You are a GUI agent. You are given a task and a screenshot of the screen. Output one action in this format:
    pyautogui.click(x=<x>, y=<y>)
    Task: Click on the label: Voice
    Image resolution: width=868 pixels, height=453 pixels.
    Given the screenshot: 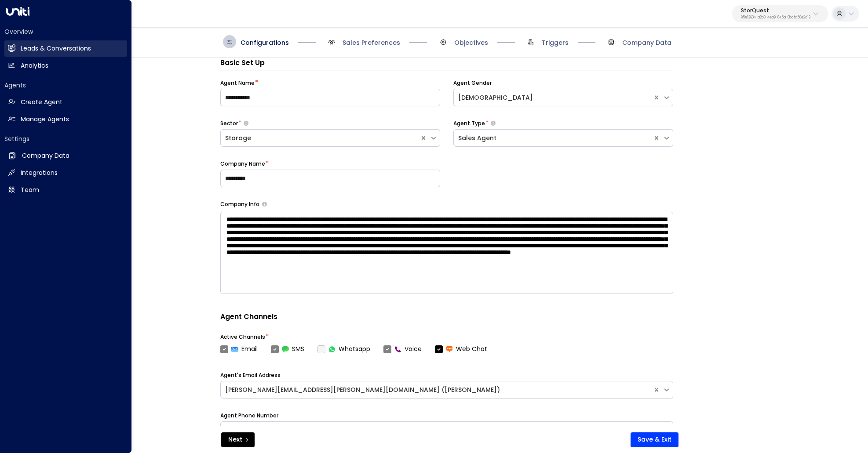 What is the action you would take?
    pyautogui.click(x=402, y=349)
    